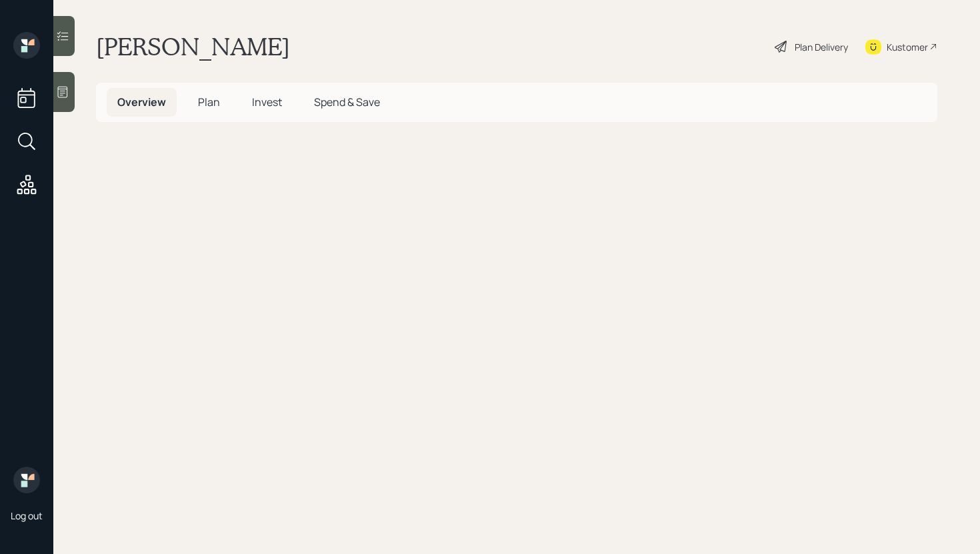 The height and width of the screenshot is (554, 980). What do you see at coordinates (27, 480) in the screenshot?
I see `img: retirable_logo.png` at bounding box center [27, 480].